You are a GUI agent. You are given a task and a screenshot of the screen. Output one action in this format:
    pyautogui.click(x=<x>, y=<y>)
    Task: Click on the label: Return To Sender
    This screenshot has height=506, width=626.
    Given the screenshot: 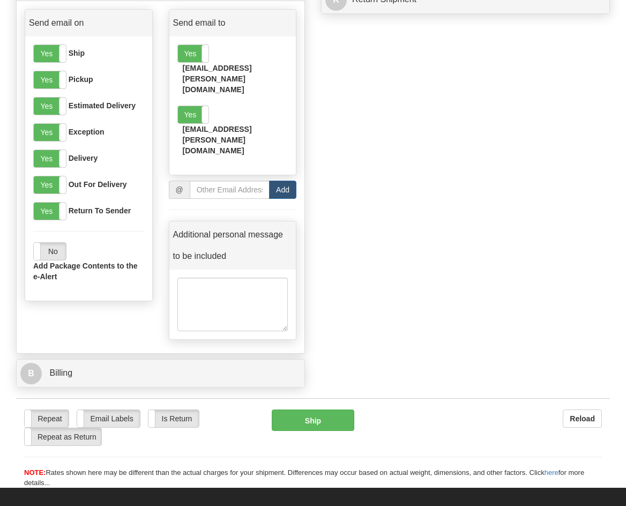 What is the action you would take?
    pyautogui.click(x=100, y=211)
    